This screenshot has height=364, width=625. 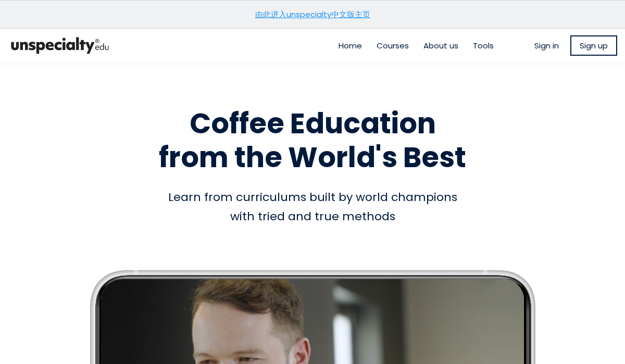 What do you see at coordinates (594, 45) in the screenshot?
I see `a: Sign up` at bounding box center [594, 45].